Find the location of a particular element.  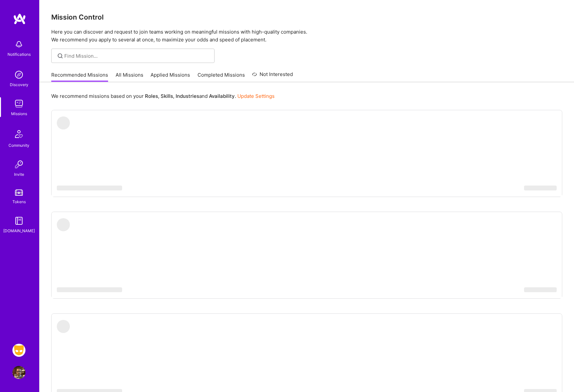

p: We recommend missions based on your , , and . is located at coordinates (163, 96).